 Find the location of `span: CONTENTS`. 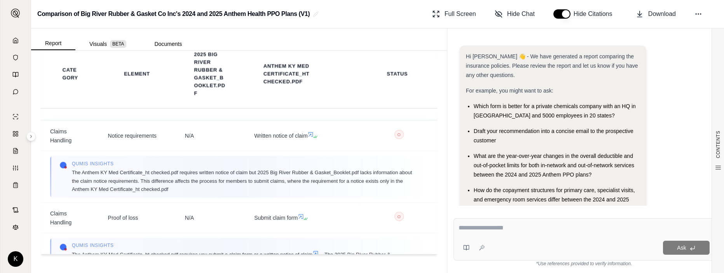

span: CONTENTS is located at coordinates (719, 144).